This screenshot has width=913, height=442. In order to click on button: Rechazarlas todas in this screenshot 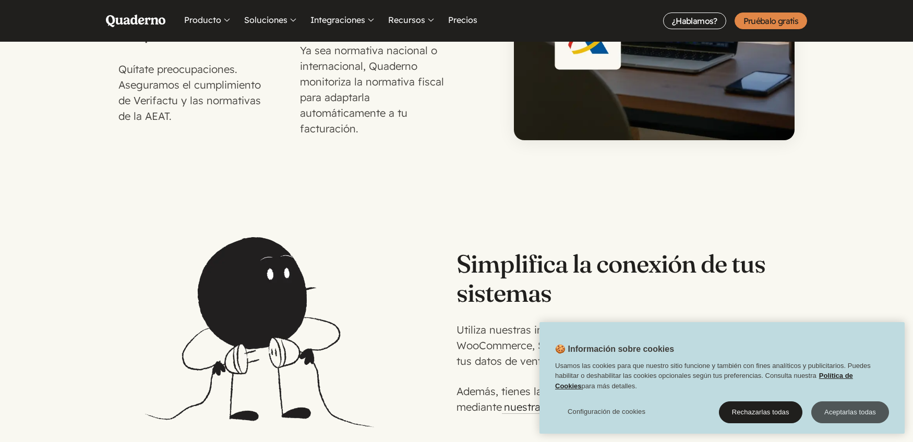, I will do `click(761, 413)`.